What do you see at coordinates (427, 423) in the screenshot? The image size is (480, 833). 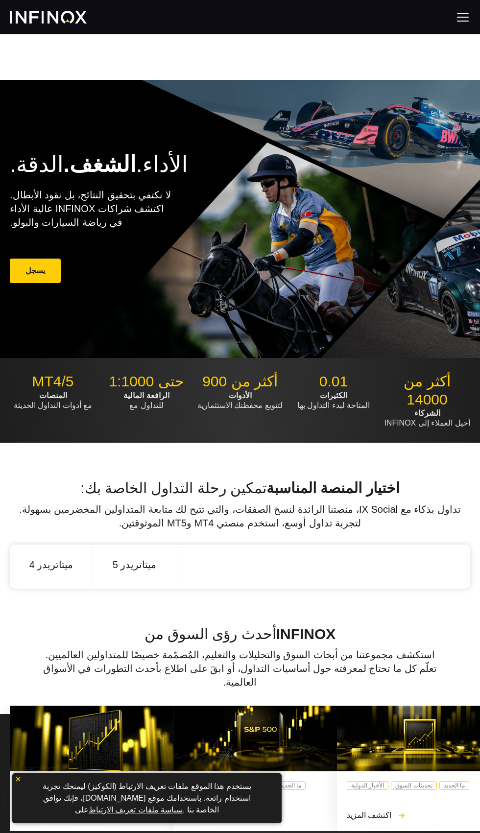 I see `font: أحيل العملاء إلى INFINOX` at bounding box center [427, 423].